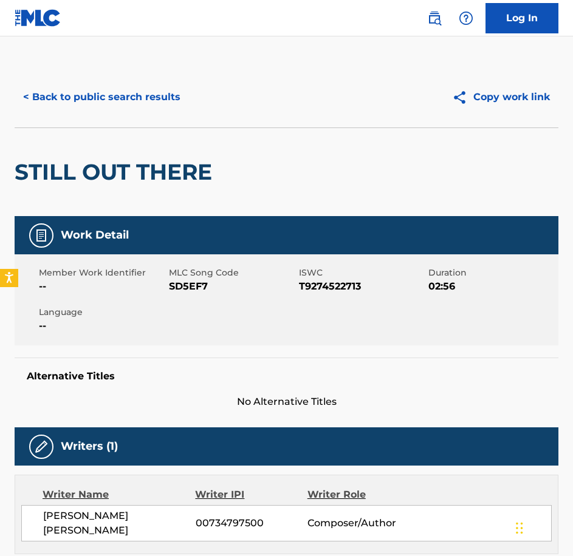  I want to click on img: MLC Logo, so click(38, 18).